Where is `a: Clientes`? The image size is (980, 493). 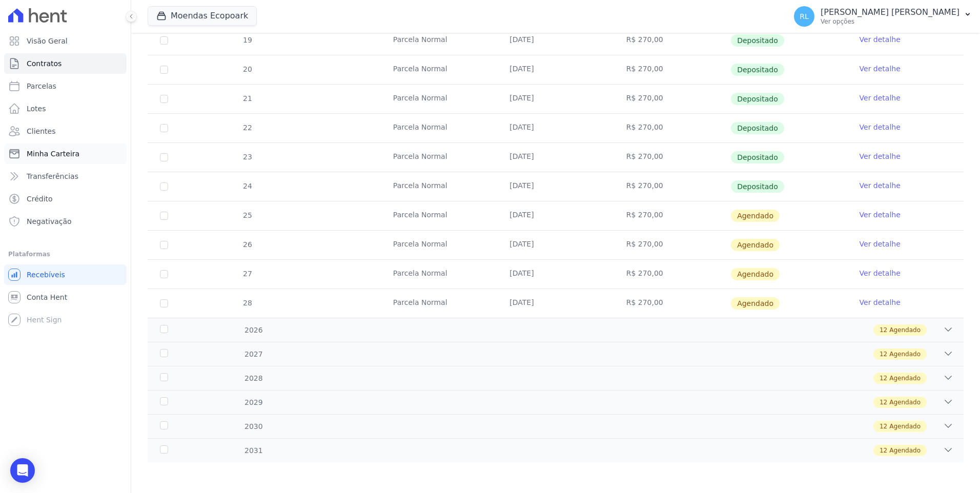 a: Clientes is located at coordinates (65, 131).